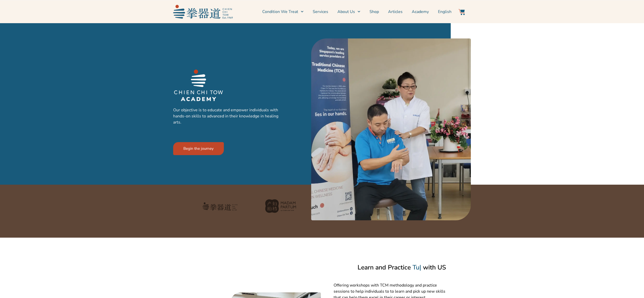  Describe the element at coordinates (343, 12) in the screenshot. I see `nav: Menu` at that location.